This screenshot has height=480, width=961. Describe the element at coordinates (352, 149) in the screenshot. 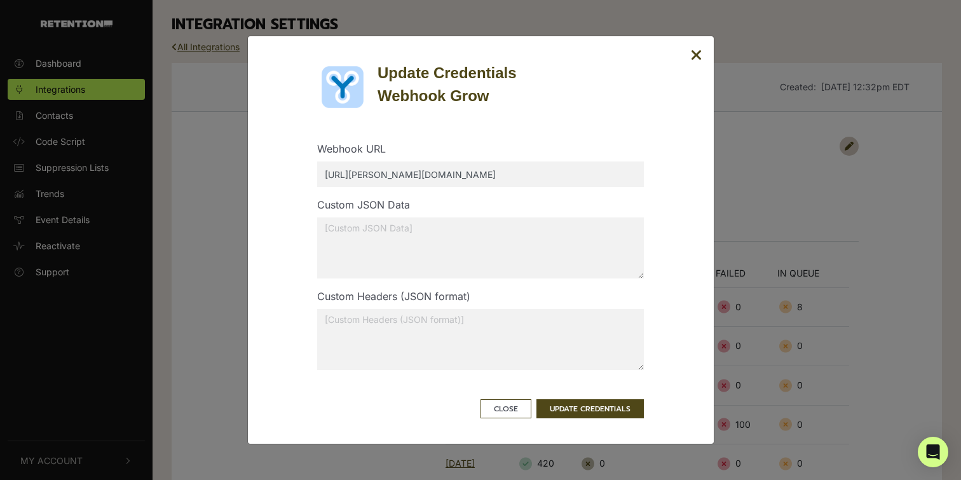

I see `label: Webhook URL` at that location.